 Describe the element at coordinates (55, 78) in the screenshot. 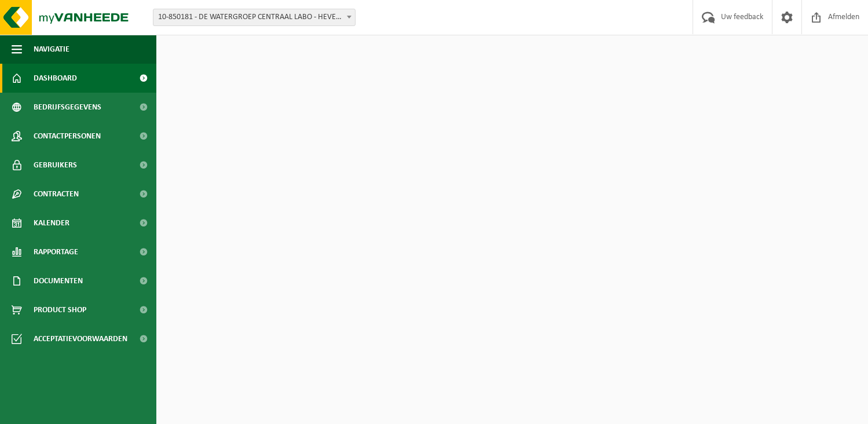

I see `span: Dashboard` at that location.